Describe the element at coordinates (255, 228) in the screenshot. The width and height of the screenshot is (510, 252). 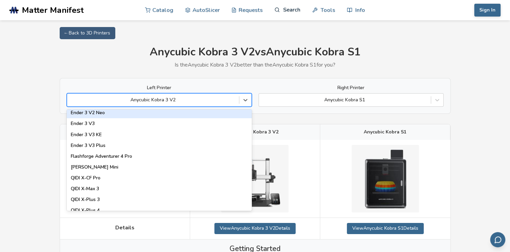
I see `a: ViewAnycubic Kobra 3 V2Details` at that location.